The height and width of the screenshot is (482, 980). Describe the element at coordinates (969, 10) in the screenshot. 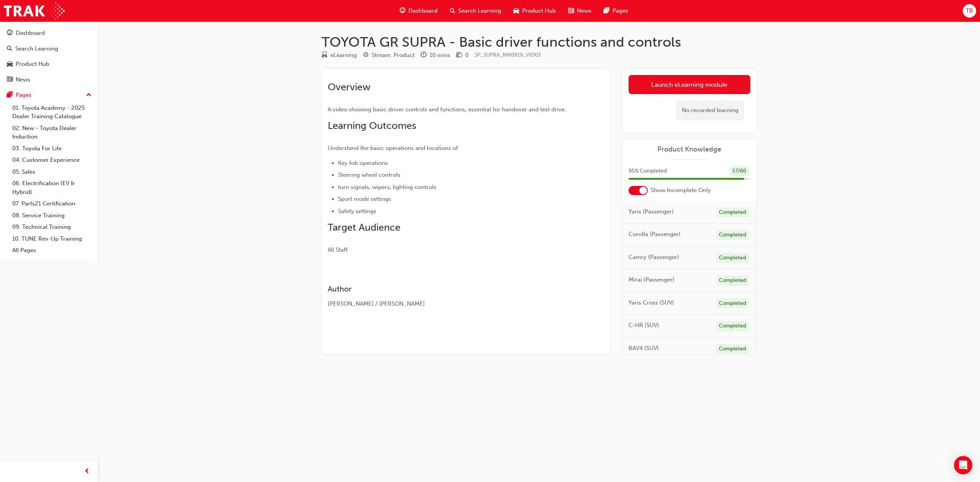

I see `button: TB` at that location.